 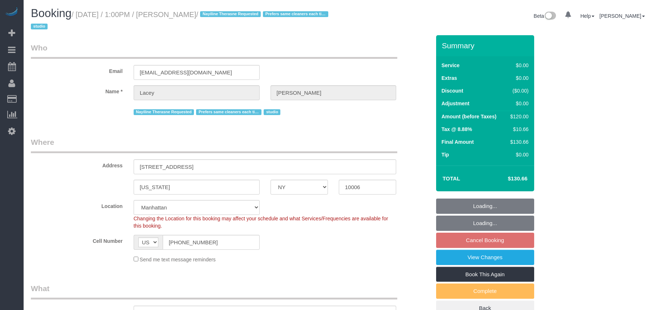 What do you see at coordinates (449, 78) in the screenshot?
I see `label: Extras` at bounding box center [449, 78].